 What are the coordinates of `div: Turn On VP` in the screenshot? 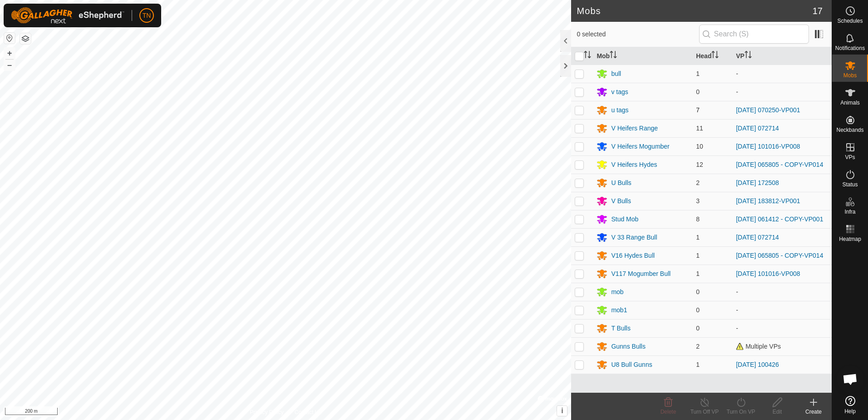 It's located at (741, 412).